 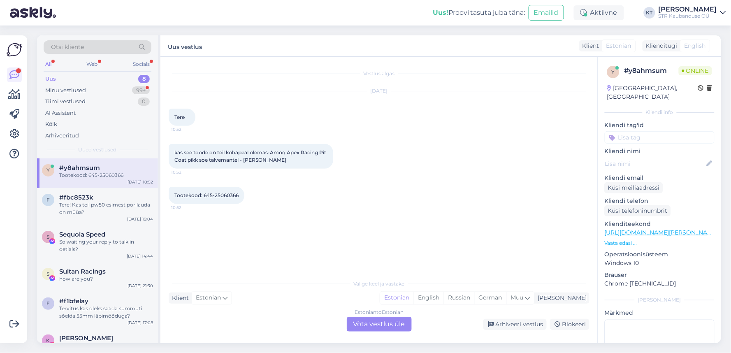 I want to click on div: 99+, so click(x=141, y=90).